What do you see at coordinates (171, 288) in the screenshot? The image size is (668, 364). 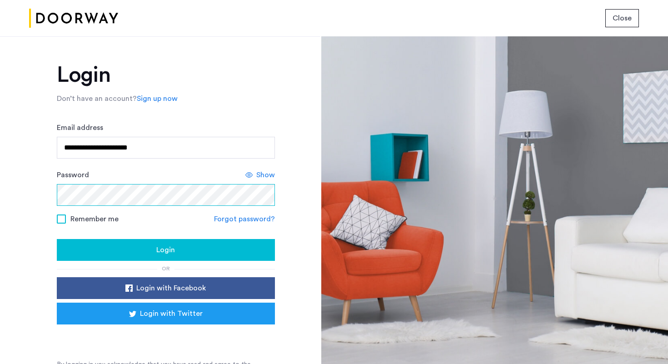 I see `span: Login with Facebook` at bounding box center [171, 288].